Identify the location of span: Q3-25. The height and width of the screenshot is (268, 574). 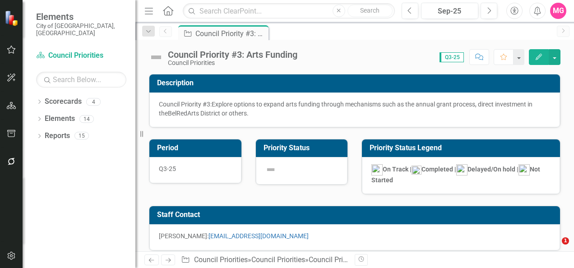
(452, 57).